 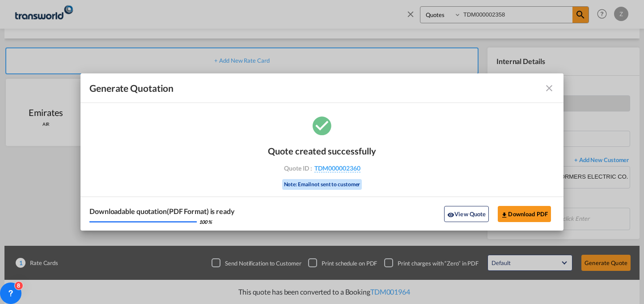 What do you see at coordinates (132, 88) in the screenshot?
I see `span: Generate Quotation` at bounding box center [132, 88].